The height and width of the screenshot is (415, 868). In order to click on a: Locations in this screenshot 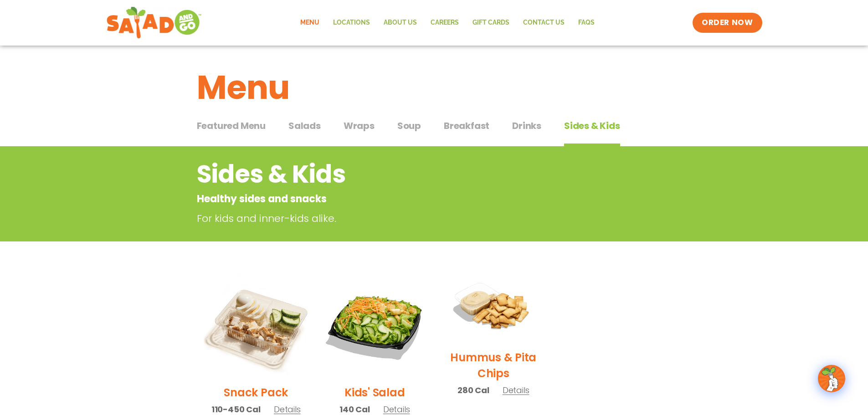, I will do `click(351, 22)`.